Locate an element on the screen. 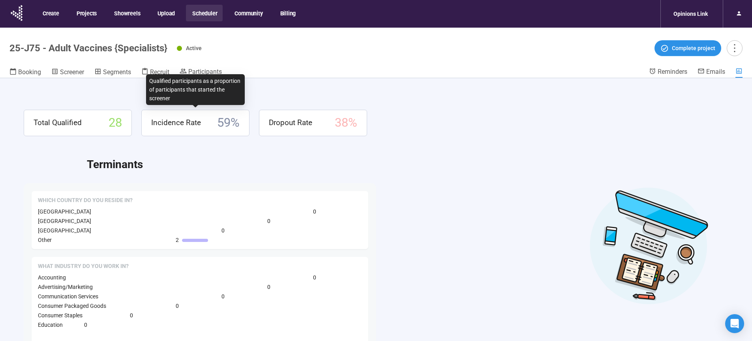 This screenshot has width=752, height=341. span: Incidence Rate is located at coordinates (176, 123).